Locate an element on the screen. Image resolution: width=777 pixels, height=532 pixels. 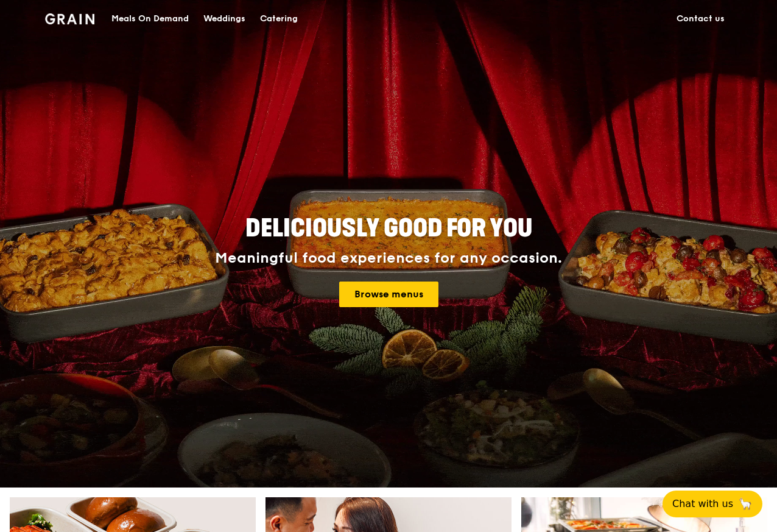
span: Chat with us is located at coordinates (703, 504).